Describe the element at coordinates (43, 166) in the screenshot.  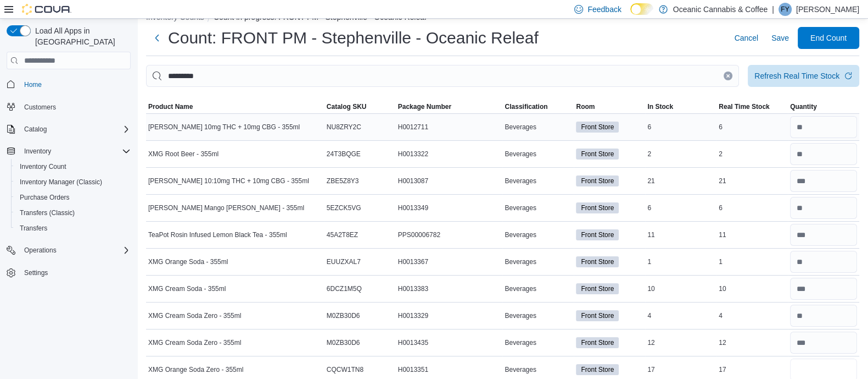
I see `a: Inventory Count` at that location.